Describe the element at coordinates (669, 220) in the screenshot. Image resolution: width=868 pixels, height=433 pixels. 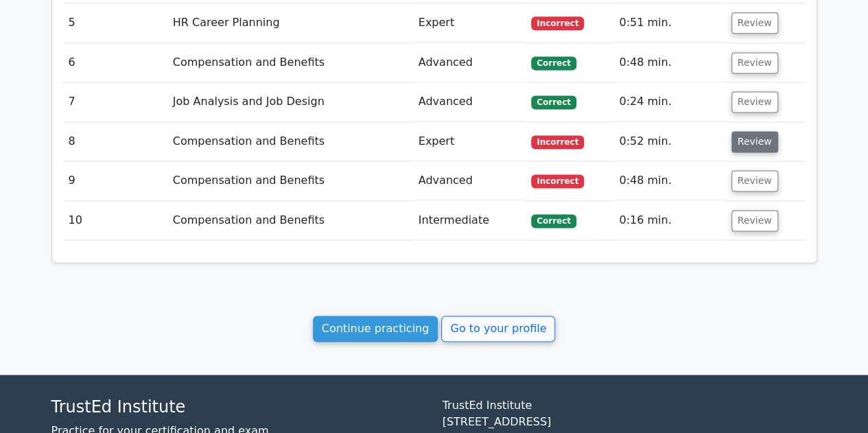
I see `td: 0:16 min.` at that location.